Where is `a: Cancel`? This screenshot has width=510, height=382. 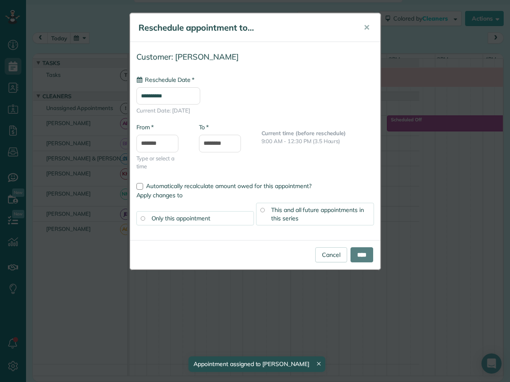
a: Cancel is located at coordinates (331, 255).